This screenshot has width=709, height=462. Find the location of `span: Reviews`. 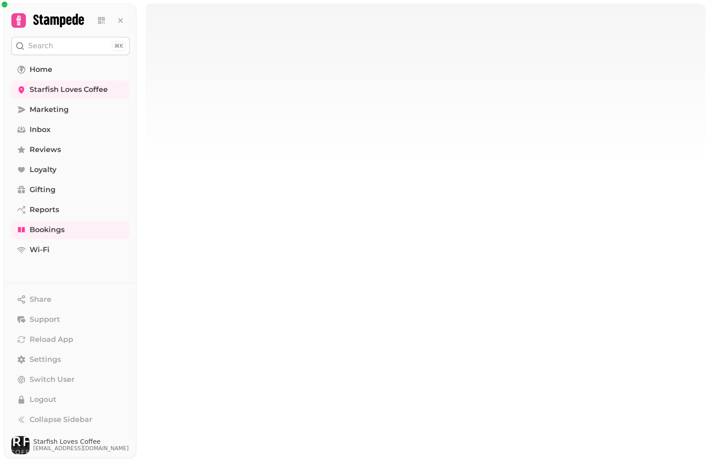

span: Reviews is located at coordinates (45, 150).